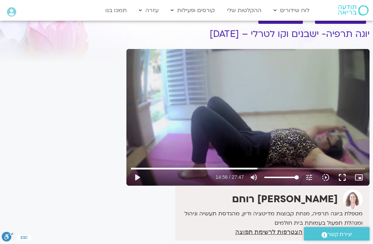  What do you see at coordinates (149, 10) in the screenshot?
I see `a: עזרה` at bounding box center [149, 10].